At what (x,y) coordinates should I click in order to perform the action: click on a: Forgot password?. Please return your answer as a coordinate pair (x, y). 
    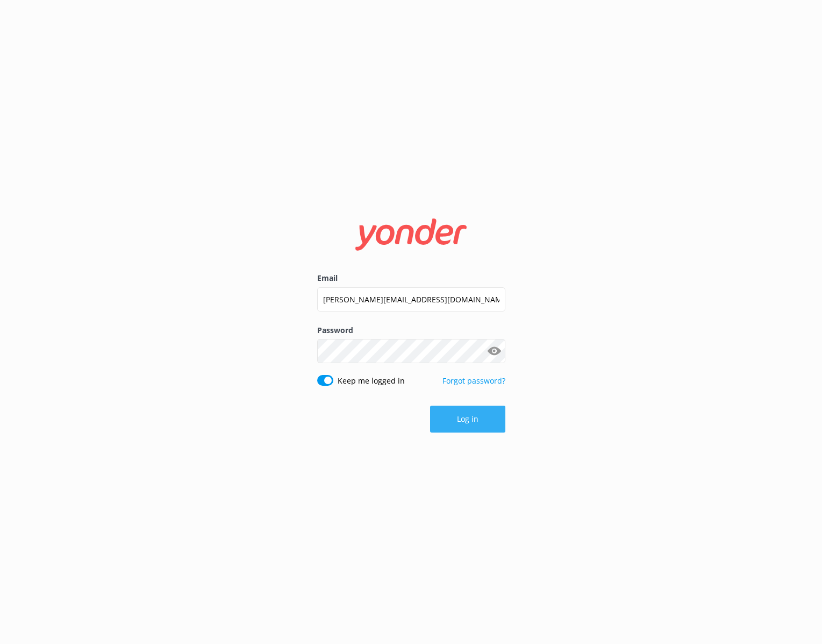
    Looking at the image, I should click on (474, 380).